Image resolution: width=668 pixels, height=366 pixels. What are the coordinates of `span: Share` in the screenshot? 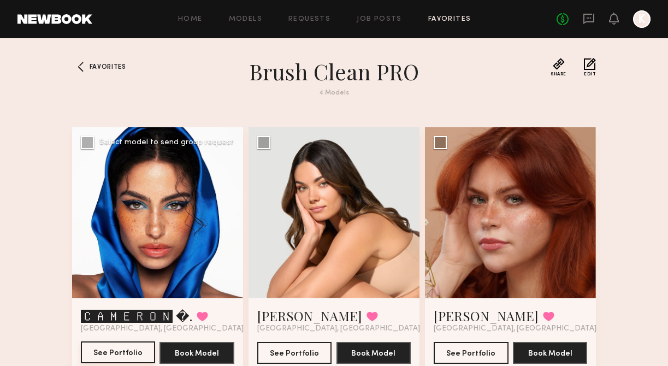 It's located at (558, 74).